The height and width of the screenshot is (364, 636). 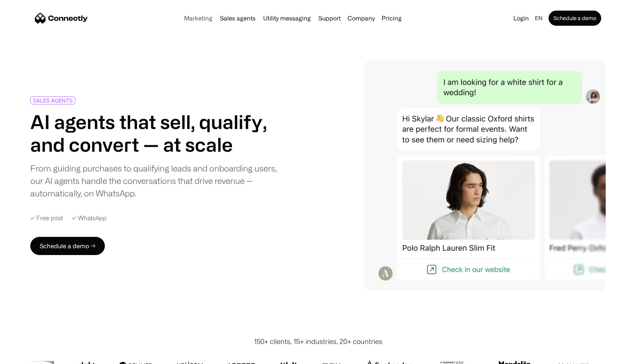 What do you see at coordinates (30, 356) in the screenshot?
I see `ul: Language list` at bounding box center [30, 356].